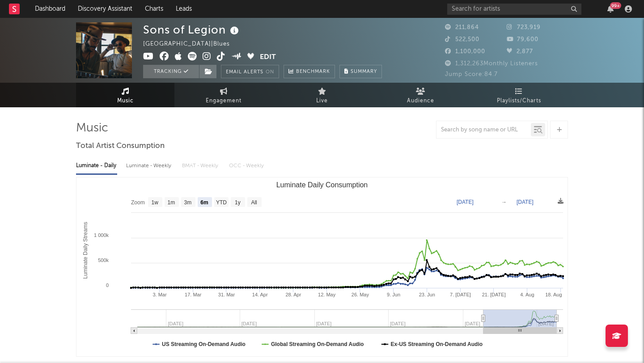 Image resolution: width=644 pixels, height=363 pixels. Describe the element at coordinates (254, 203) in the screenshot. I see `text: All` at that location.